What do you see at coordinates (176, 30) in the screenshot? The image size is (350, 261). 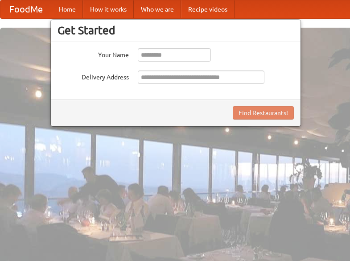 I see `h3: Get Started` at bounding box center [176, 30].